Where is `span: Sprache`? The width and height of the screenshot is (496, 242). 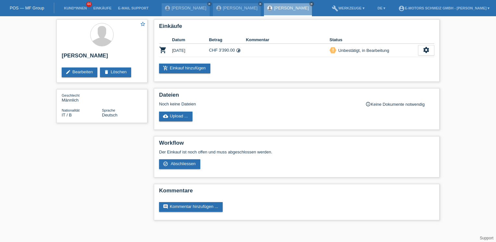
span: Sprache is located at coordinates (108, 110).